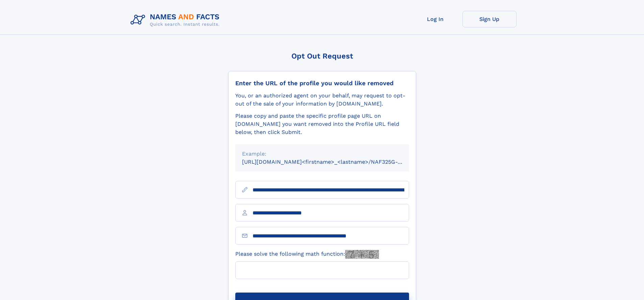 Image resolution: width=644 pixels, height=300 pixels. I want to click on img: Logo Names and Facts, so click(177, 20).